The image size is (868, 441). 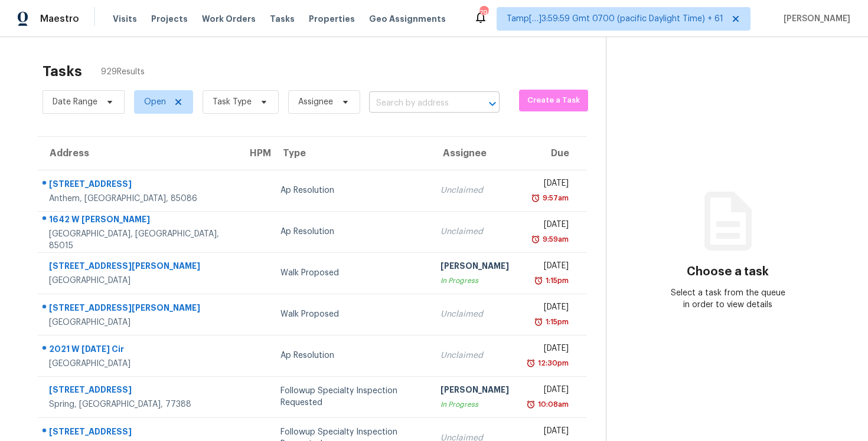 What do you see at coordinates (552, 153) in the screenshot?
I see `th: Due` at bounding box center [552, 153].